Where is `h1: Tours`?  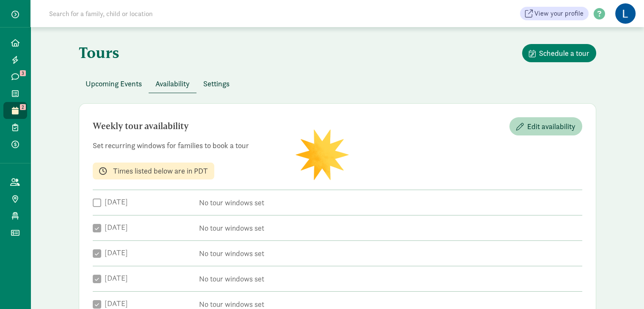 h1: Tours is located at coordinates (99, 53).